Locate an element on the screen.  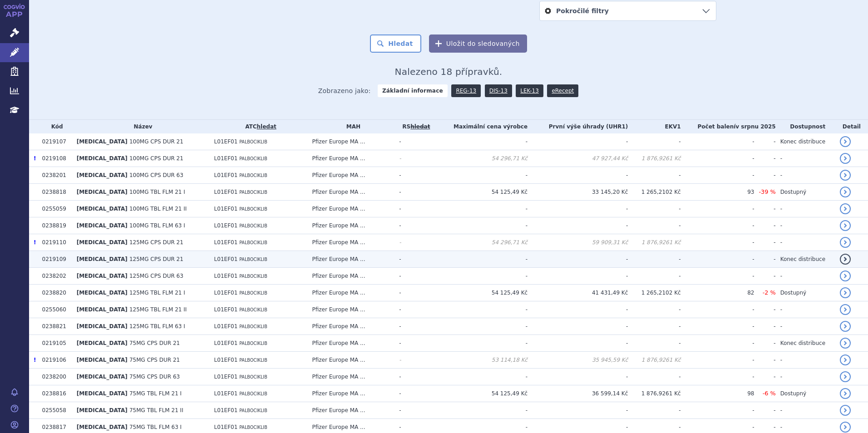
td: 0219109 is located at coordinates (55, 259).